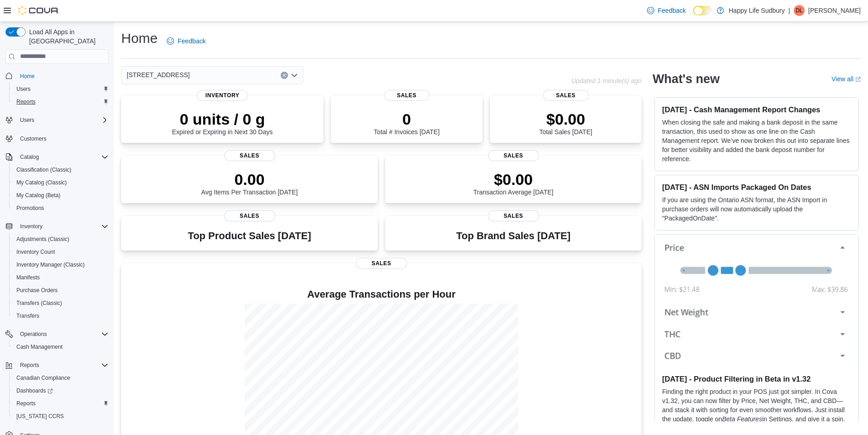 Image resolution: width=868 pixels, height=435 pixels. Describe the element at coordinates (757, 11) in the screenshot. I see `p: Happy Life Sudbury` at that location.